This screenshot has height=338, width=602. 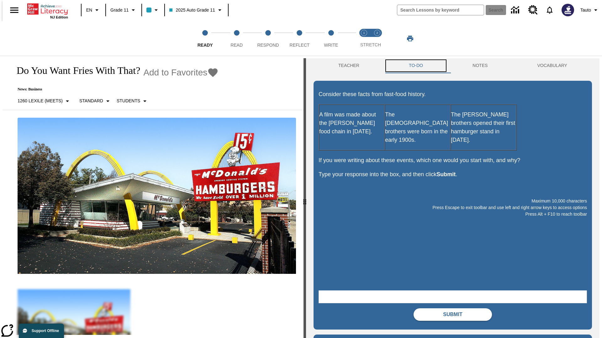 I want to click on strong: Submit, so click(x=446, y=175).